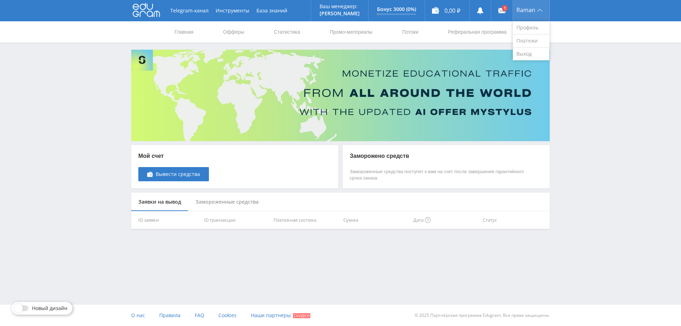  What do you see at coordinates (515, 220) in the screenshot?
I see `th: Статус` at bounding box center [515, 220].